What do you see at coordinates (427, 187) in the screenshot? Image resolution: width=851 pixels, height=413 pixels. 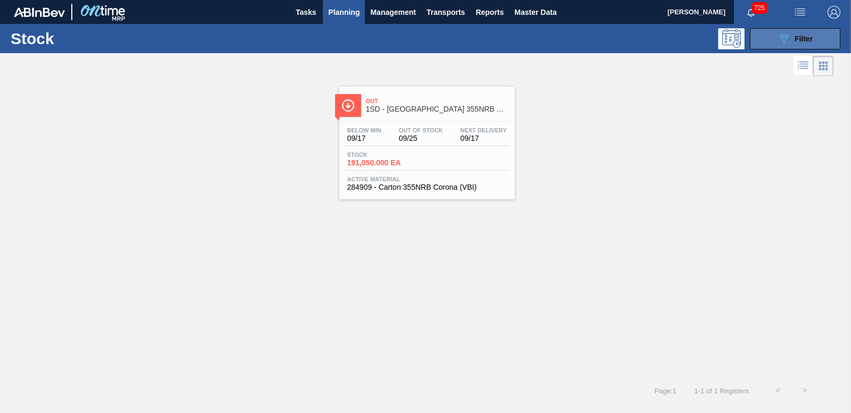 I see `span: 284909 - Carton 355NRB Corona (VBI)` at bounding box center [427, 187].